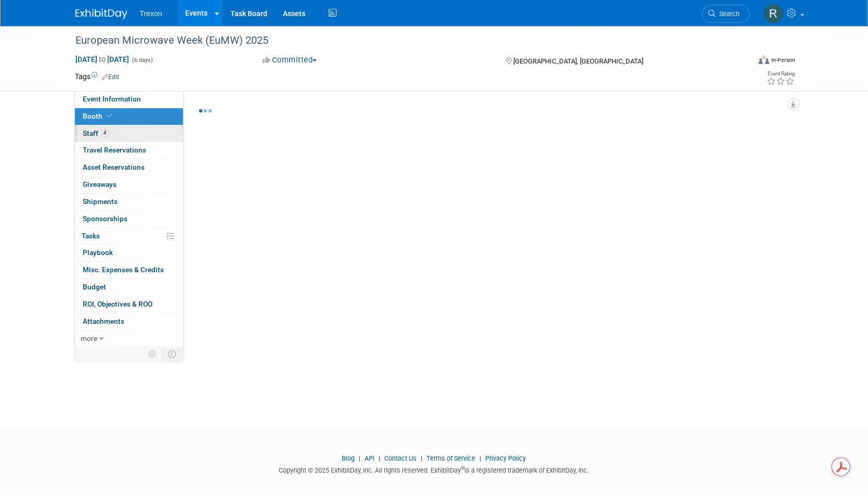  What do you see at coordinates (142, 60) in the screenshot?
I see `span: (6 days)` at bounding box center [142, 60].